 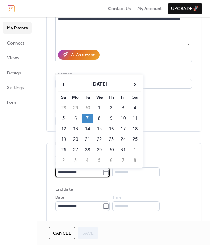 I want to click on th: Th, so click(x=111, y=97).